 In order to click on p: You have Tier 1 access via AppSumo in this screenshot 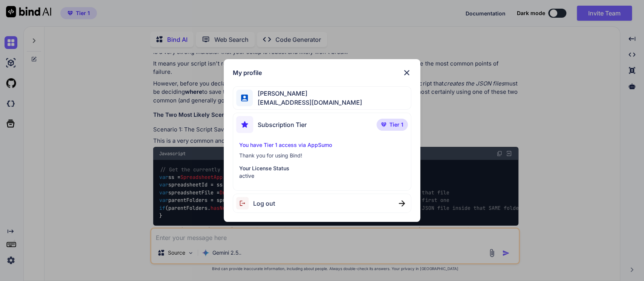, I will do `click(322, 145)`.